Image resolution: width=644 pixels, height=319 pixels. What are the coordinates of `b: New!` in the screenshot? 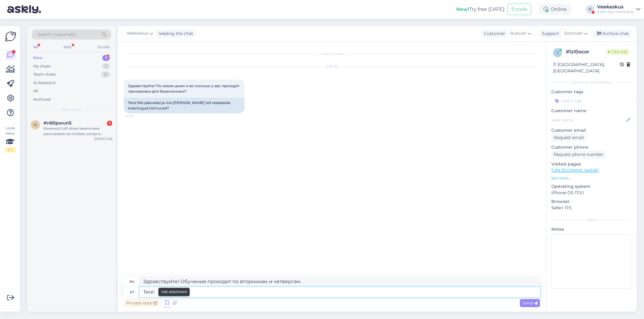 It's located at (462, 9).